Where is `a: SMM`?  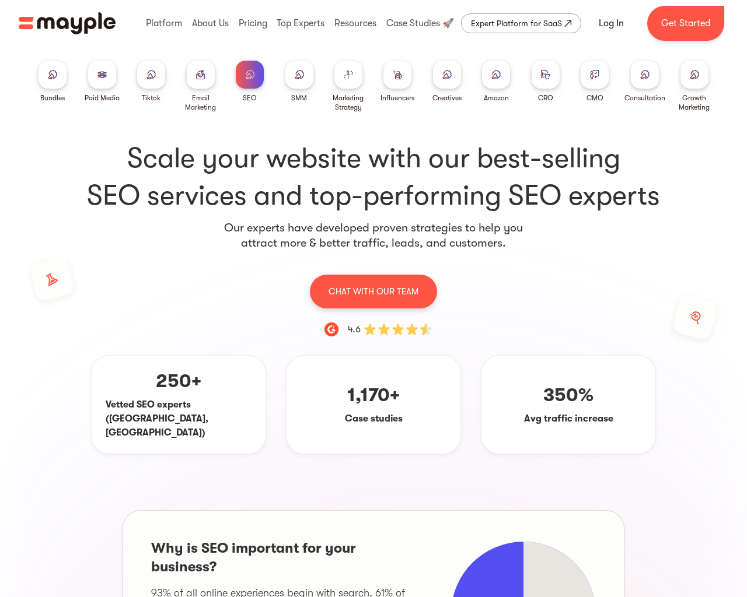 a: SMM is located at coordinates (299, 82).